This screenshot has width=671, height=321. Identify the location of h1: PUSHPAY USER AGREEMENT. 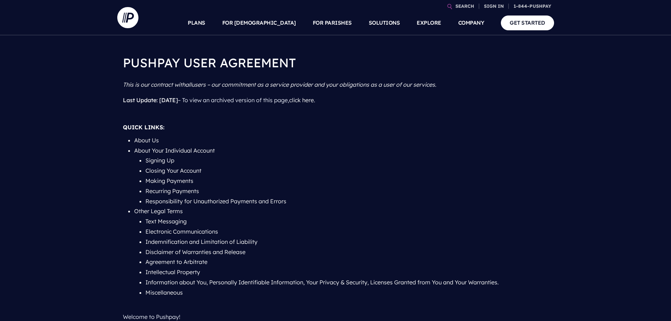
(336, 63).